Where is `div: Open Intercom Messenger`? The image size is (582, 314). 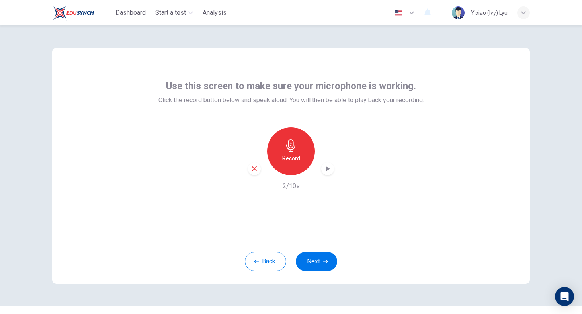
div: Open Intercom Messenger is located at coordinates (565, 297).